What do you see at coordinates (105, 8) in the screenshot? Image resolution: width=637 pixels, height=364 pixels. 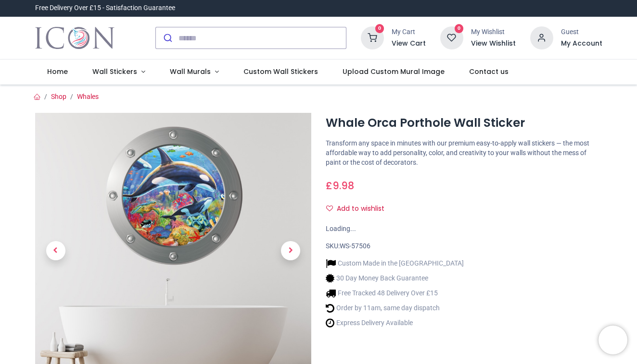 I see `div: Free Delivery Over £15 - Satisfaction Guarantee` at bounding box center [105, 8].